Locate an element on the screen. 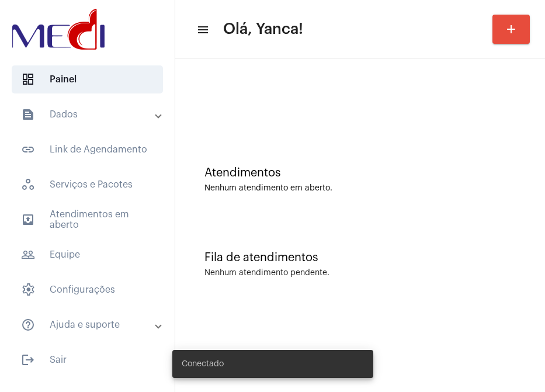  mat-expansion-panel-header: sidenav iconDados is located at coordinates (90, 114).